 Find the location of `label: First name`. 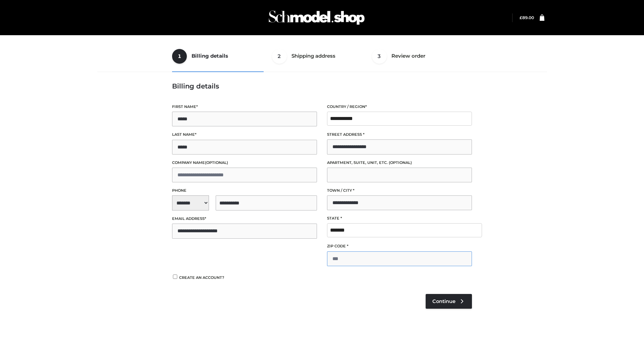

label: First name is located at coordinates (244, 107).